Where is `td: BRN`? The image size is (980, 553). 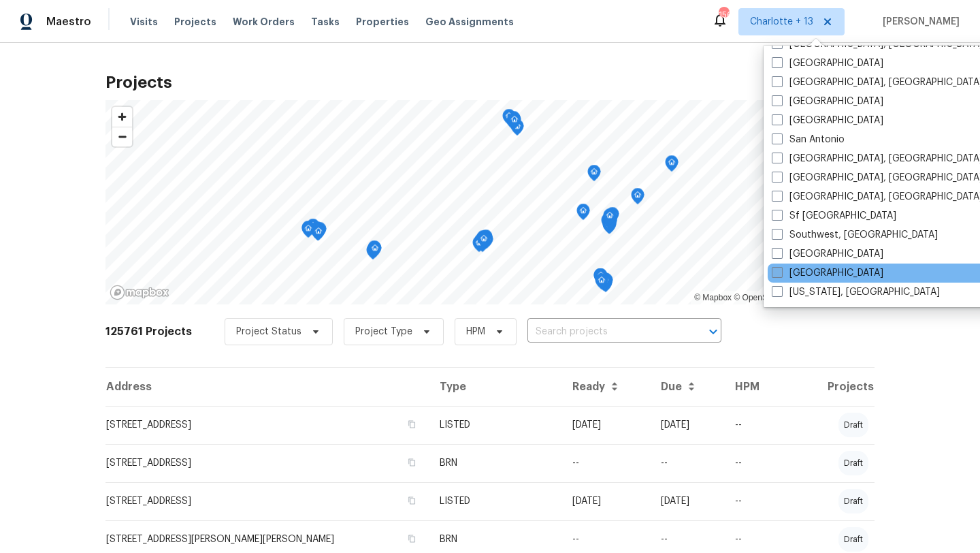
td: BRN is located at coordinates (495, 463).